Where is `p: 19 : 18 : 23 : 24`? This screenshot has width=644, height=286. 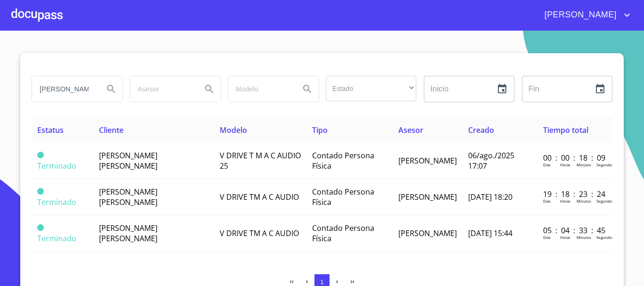
p: 19 : 18 : 23 : 24 is located at coordinates (575, 194).